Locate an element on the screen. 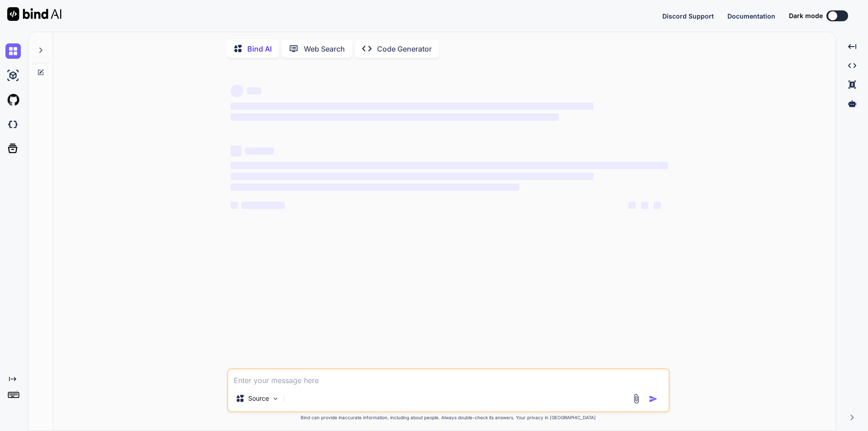 The height and width of the screenshot is (431, 868). p: Bind can provide inaccurate information, including about people. Always double-check its answers.... is located at coordinates (448, 417).